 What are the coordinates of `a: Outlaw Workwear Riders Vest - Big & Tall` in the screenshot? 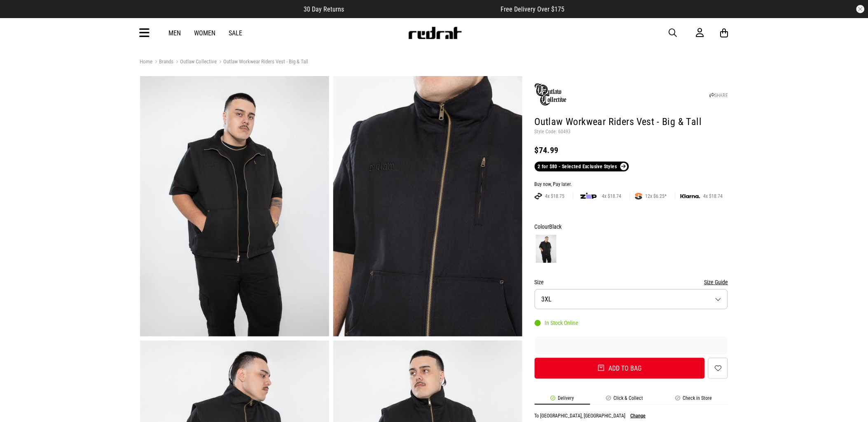 It's located at (263, 62).